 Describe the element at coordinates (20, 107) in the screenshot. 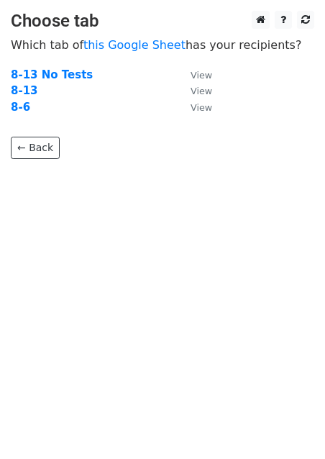

I see `a: 8-6` at that location.